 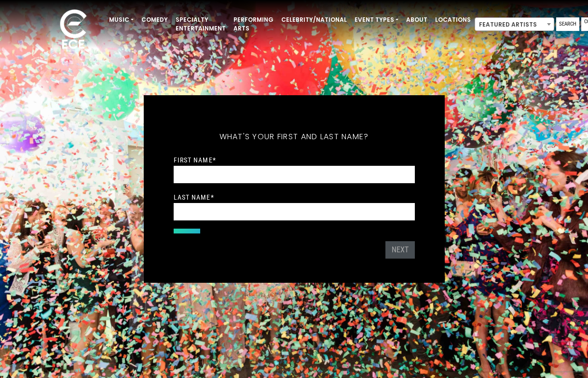 What do you see at coordinates (201, 25) in the screenshot?
I see `a: Specialty Entertainment` at bounding box center [201, 25].